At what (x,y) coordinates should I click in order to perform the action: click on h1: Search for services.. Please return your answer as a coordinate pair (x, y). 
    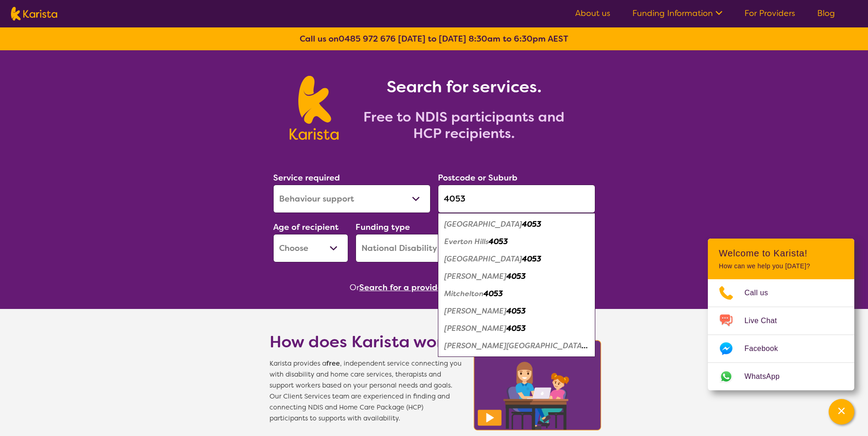
    Looking at the image, I should click on (464, 87).